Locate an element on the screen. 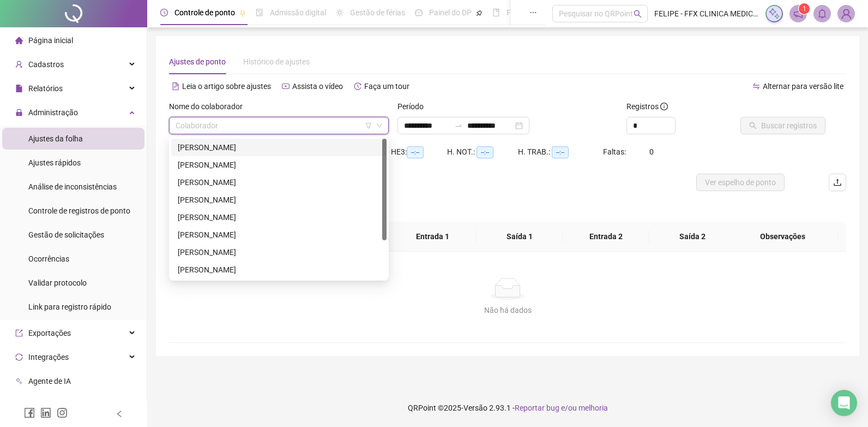  div: H. NOT.: is located at coordinates (483, 152).